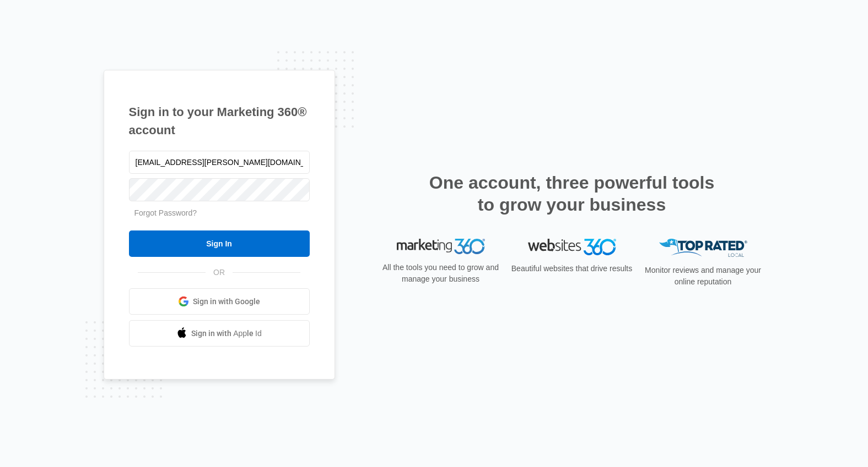  Describe the element at coordinates (219, 121) in the screenshot. I see `h1: Sign in to your Marketing 360® account` at that location.